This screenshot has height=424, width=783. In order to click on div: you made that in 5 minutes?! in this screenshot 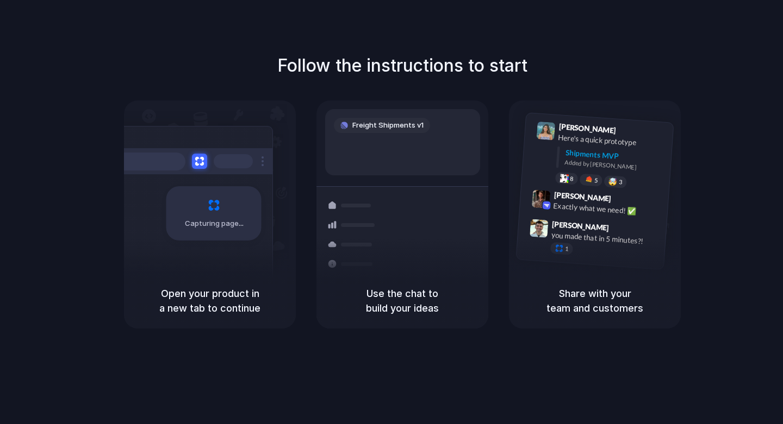, I will do `click(605, 239)`.